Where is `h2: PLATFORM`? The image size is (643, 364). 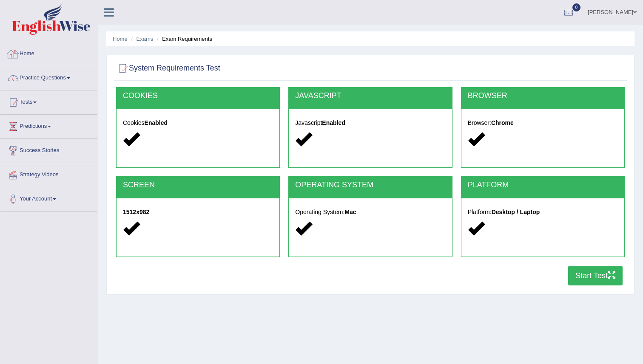 h2: PLATFORM is located at coordinates (542, 185).